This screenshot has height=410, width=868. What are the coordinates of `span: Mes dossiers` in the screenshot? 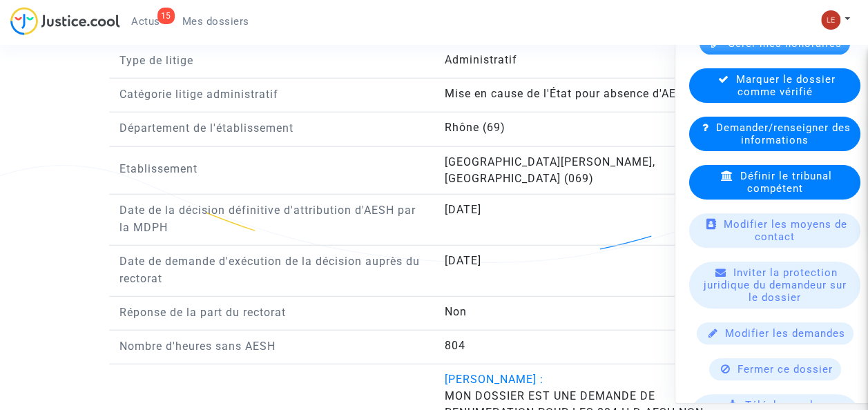 It's located at (215, 21).